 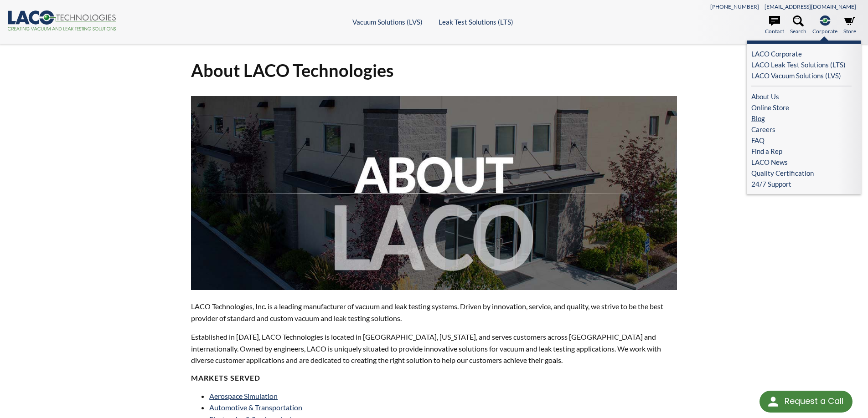 I want to click on strong: MARKETS SERVED, so click(x=226, y=378).